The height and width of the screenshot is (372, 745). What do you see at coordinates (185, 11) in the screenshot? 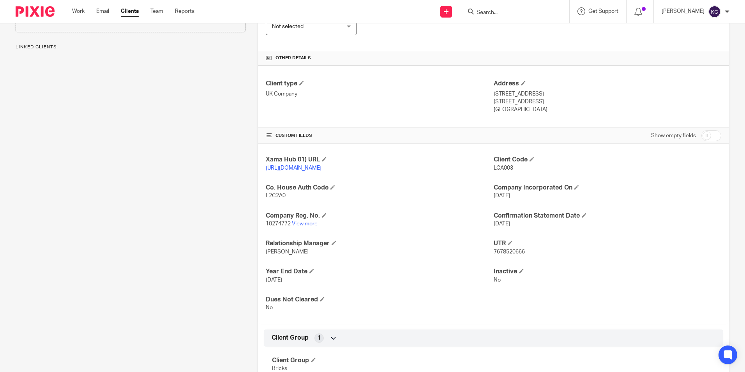
I see `a: Reports` at bounding box center [185, 11].